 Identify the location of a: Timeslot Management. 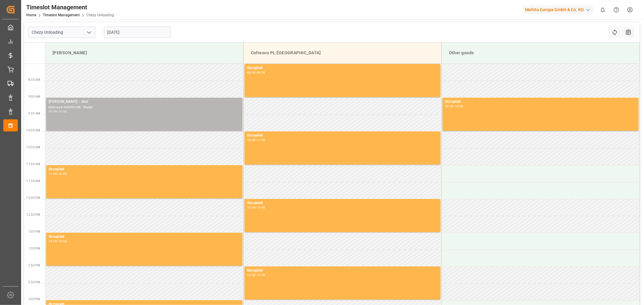
(61, 15).